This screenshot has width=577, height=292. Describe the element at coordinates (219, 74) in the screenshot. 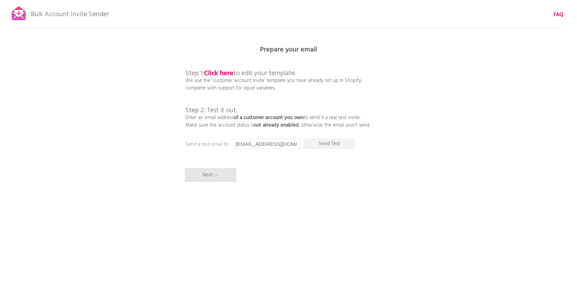

I see `b: Click here` at that location.